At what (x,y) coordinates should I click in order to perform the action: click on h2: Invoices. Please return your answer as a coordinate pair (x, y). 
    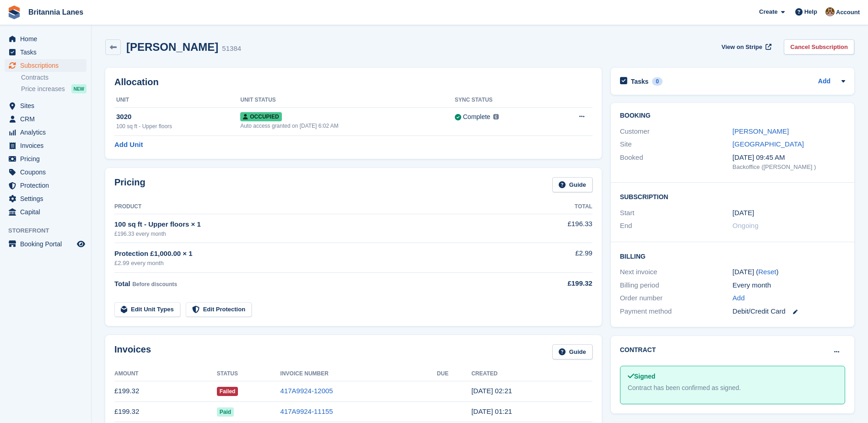
    Looking at the image, I should click on (133, 351).